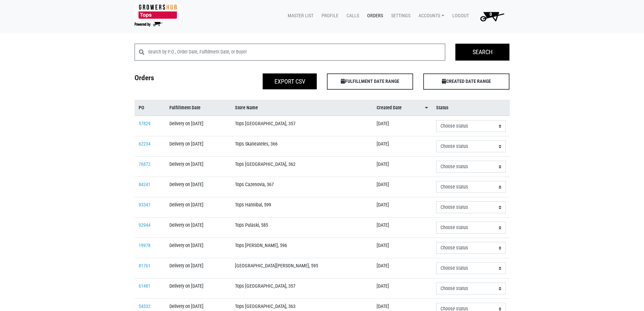 The width and height of the screenshot is (644, 311). I want to click on a: Fulfillment Date, so click(198, 108).